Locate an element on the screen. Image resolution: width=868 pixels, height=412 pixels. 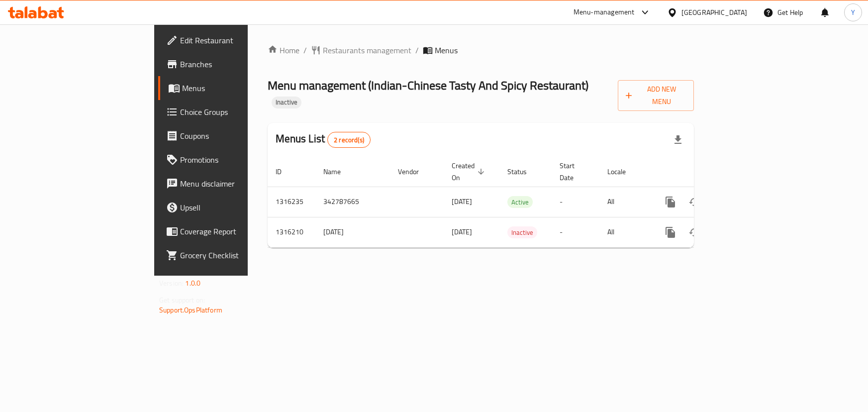
span: Start Date is located at coordinates (574, 172).